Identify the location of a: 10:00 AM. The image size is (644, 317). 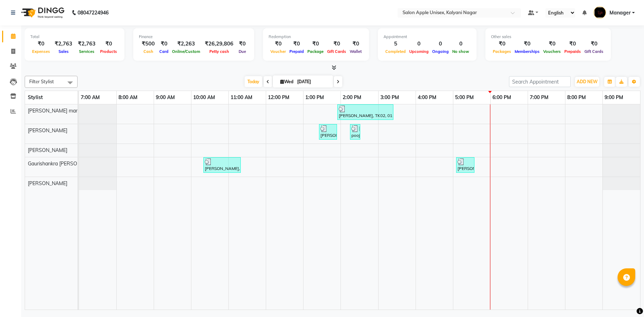
(204, 97).